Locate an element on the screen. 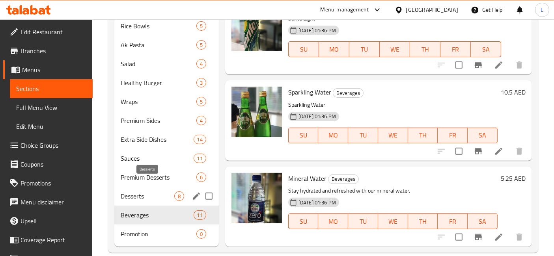 The height and width of the screenshot is (256, 554). div: Salad4 is located at coordinates (166, 64).